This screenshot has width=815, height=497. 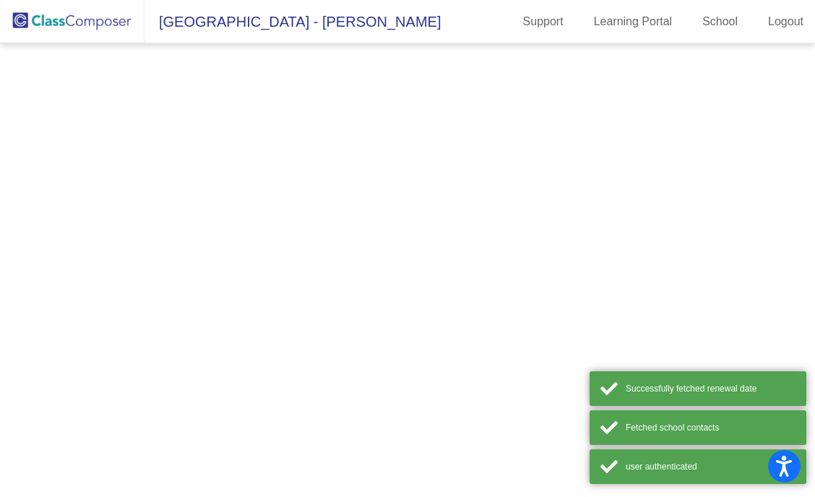 What do you see at coordinates (543, 22) in the screenshot?
I see `a: Support` at bounding box center [543, 22].